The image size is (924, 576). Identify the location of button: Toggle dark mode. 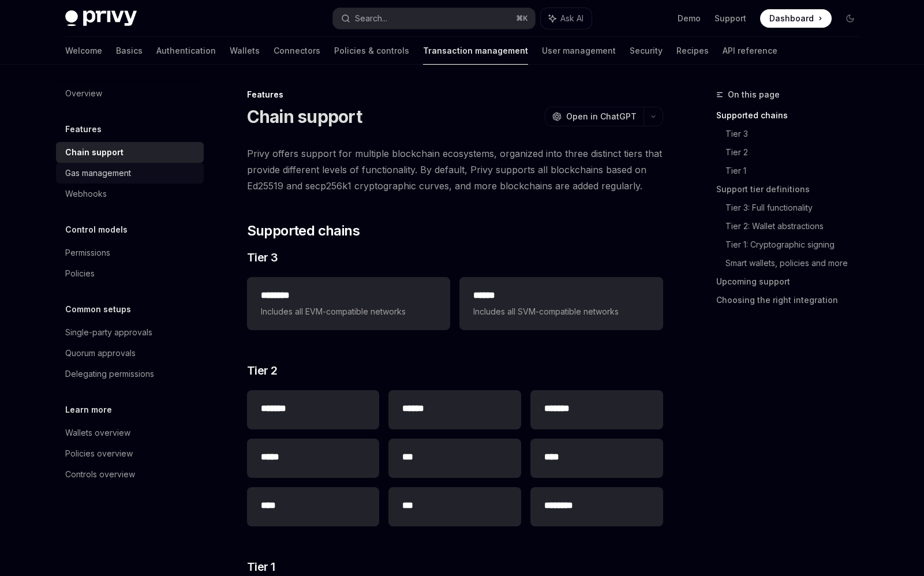
(850, 18).